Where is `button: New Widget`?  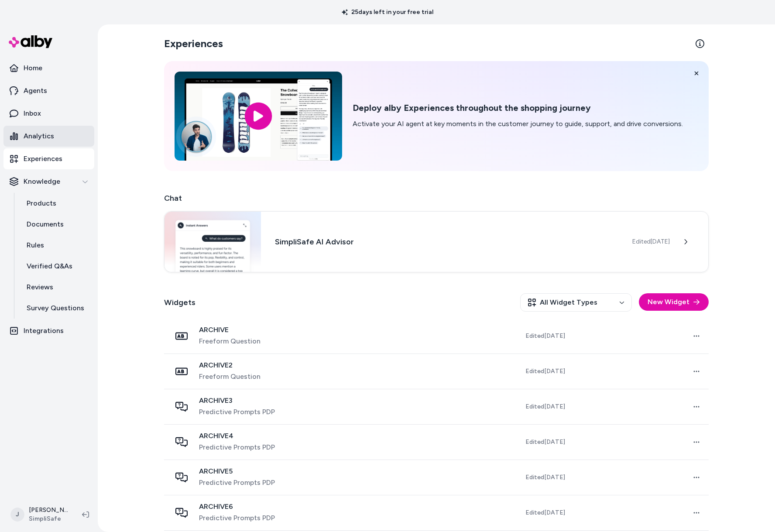 button: New Widget is located at coordinates (674, 302).